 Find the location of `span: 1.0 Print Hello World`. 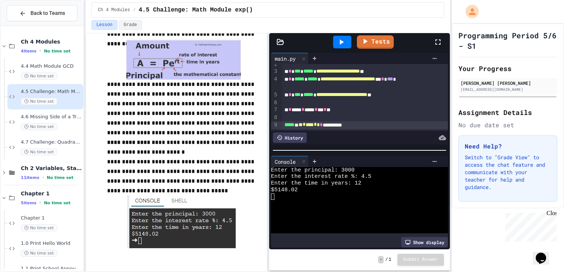

span: 1.0 Print Hello World is located at coordinates (51, 243).